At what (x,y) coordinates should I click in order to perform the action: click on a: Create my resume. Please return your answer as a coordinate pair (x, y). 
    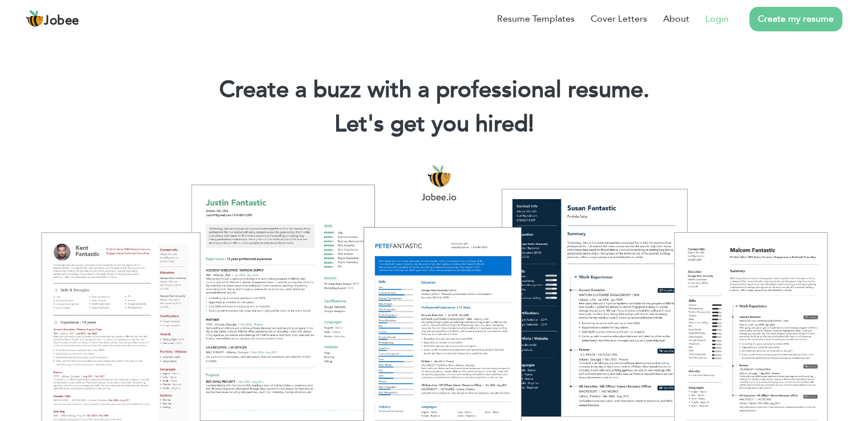
    Looking at the image, I should click on (796, 19).